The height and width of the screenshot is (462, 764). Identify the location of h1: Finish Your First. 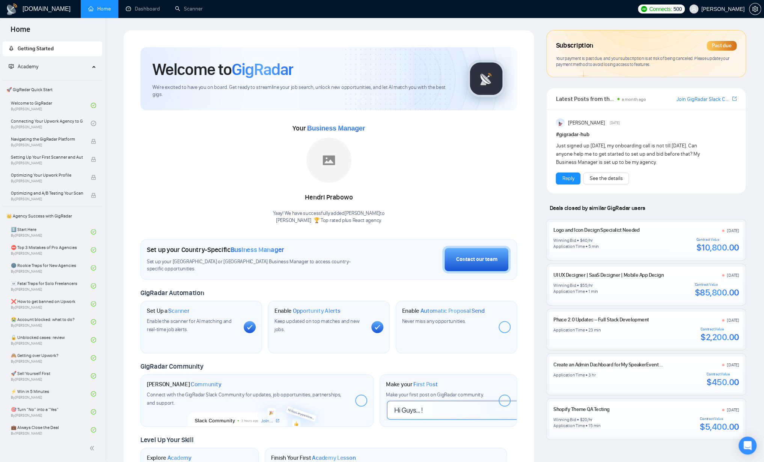
(313, 458).